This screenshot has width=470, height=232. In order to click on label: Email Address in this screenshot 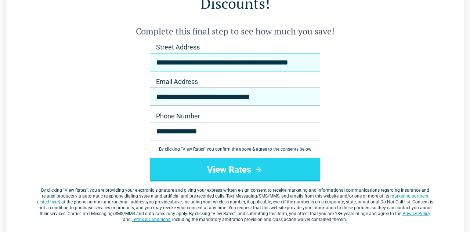, I will do `click(235, 82)`.